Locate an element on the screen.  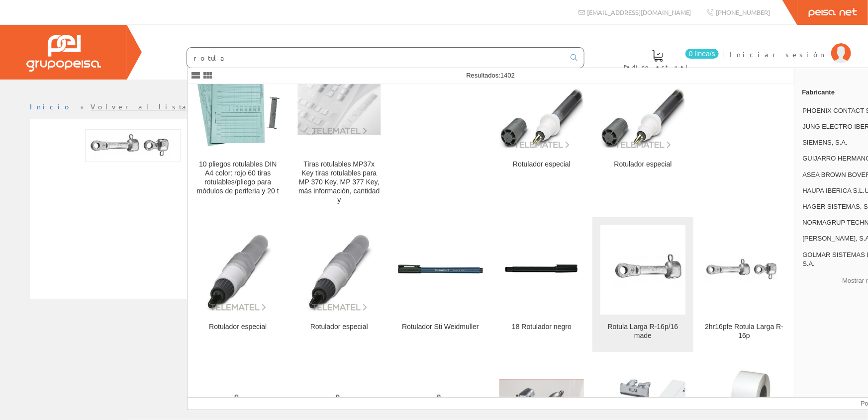
a: Tiras rotulables MP37x Key tiras rotulables para MP 370 Key, MP 377 Key, más información, cantida... is located at coordinates (339, 136).